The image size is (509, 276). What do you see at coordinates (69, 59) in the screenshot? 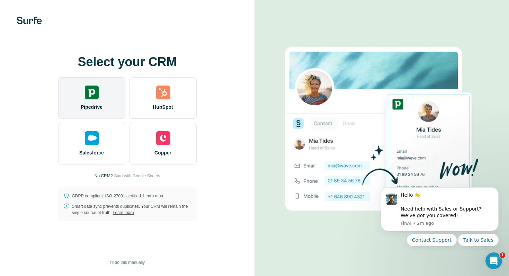
I see `div: Quick reply options` at bounding box center [69, 59].